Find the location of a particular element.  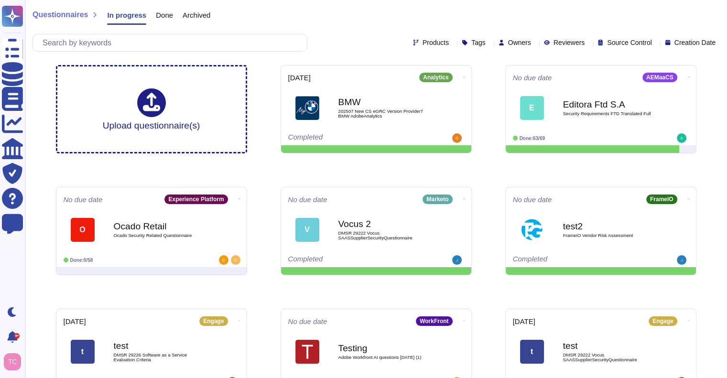

input: Search by keywords is located at coordinates (172, 43).